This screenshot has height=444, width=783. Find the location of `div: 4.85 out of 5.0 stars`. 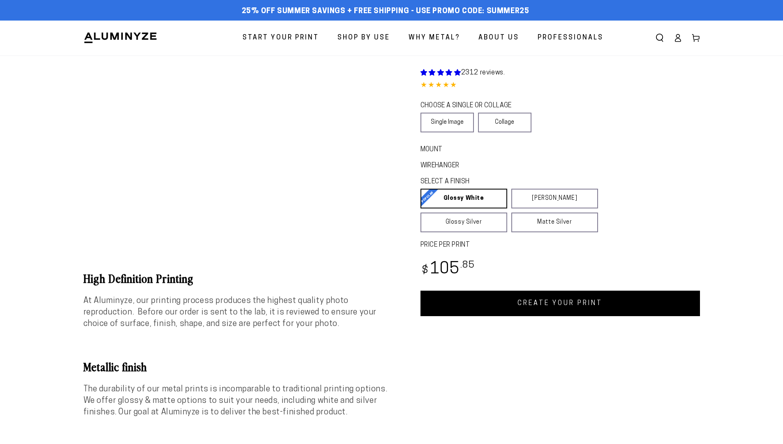

div: 4.85 out of 5.0 stars is located at coordinates (560, 85).